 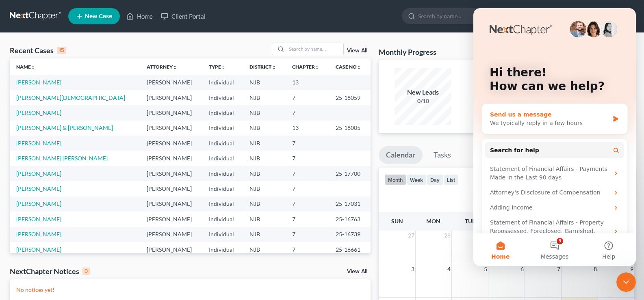 What do you see at coordinates (81, 184) in the screenshot?
I see `div: Attorney's Disclosure of Compensation` at bounding box center [81, 184].